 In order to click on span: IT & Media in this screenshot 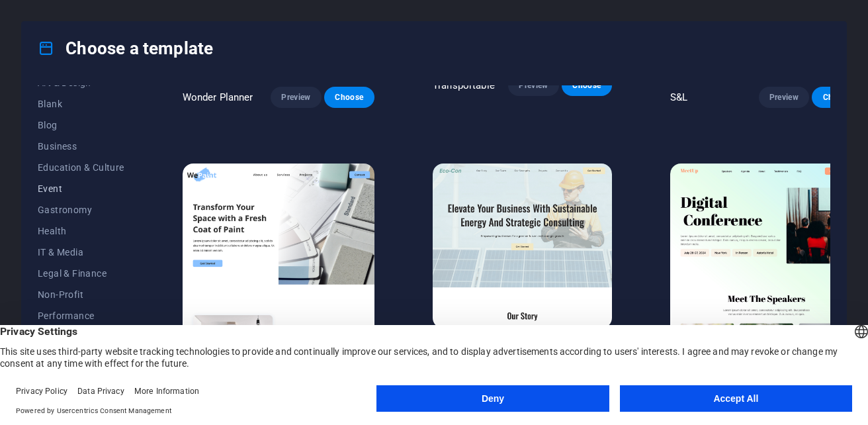, I will do `click(81, 252)`.